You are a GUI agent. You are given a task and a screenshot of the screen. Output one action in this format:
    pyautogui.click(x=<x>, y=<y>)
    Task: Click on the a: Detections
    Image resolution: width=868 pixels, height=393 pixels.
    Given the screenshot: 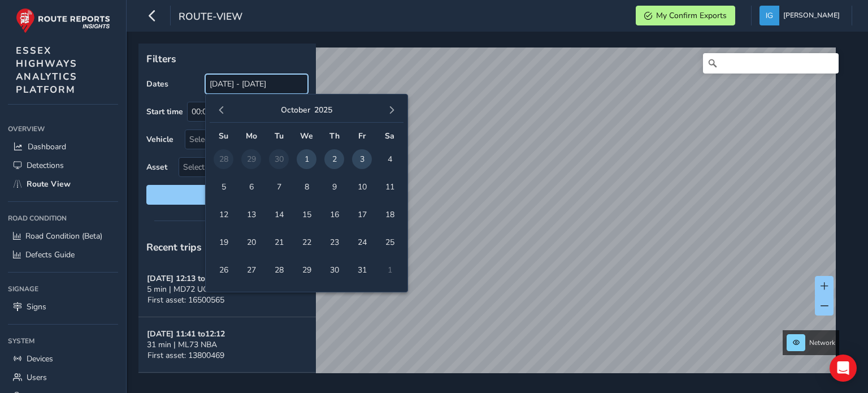 What is the action you would take?
    pyautogui.click(x=62, y=165)
    